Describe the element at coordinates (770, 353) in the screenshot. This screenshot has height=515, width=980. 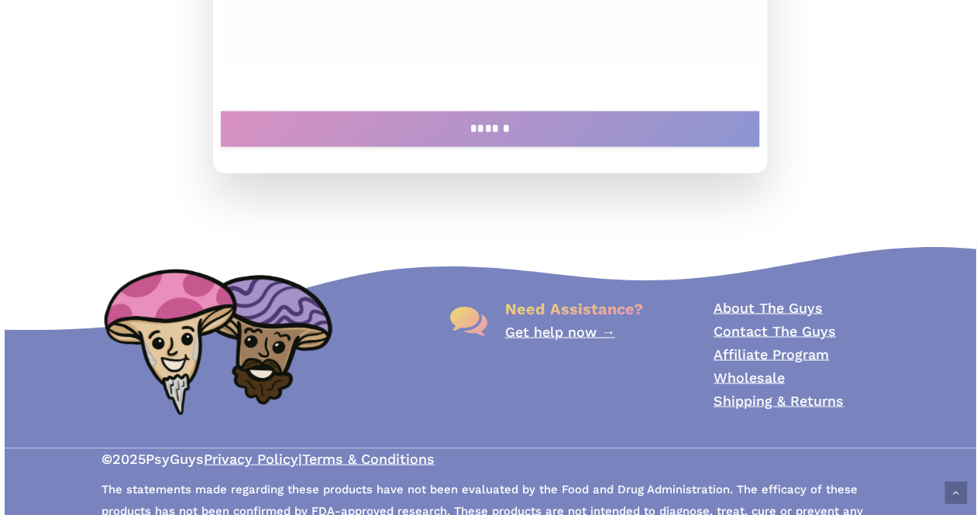
I see `a: Affiliate Program` at that location.